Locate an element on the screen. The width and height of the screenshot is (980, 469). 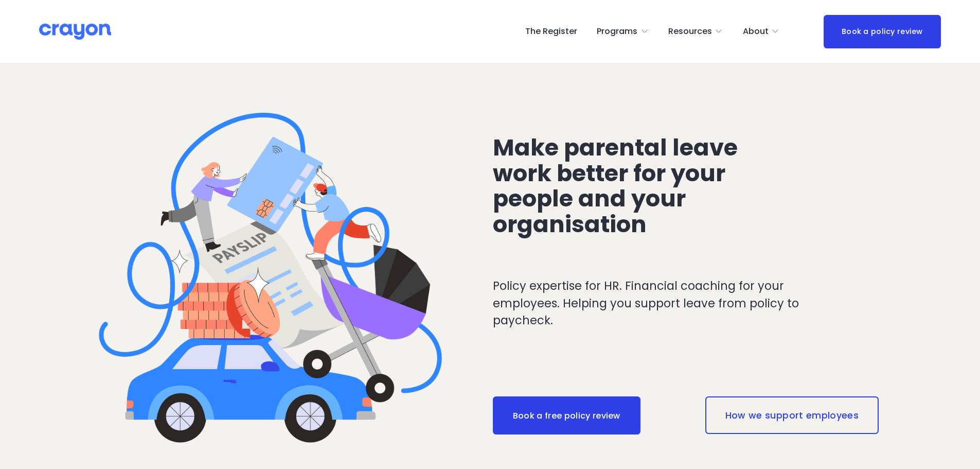
a: Book a policy review is located at coordinates (882, 31).